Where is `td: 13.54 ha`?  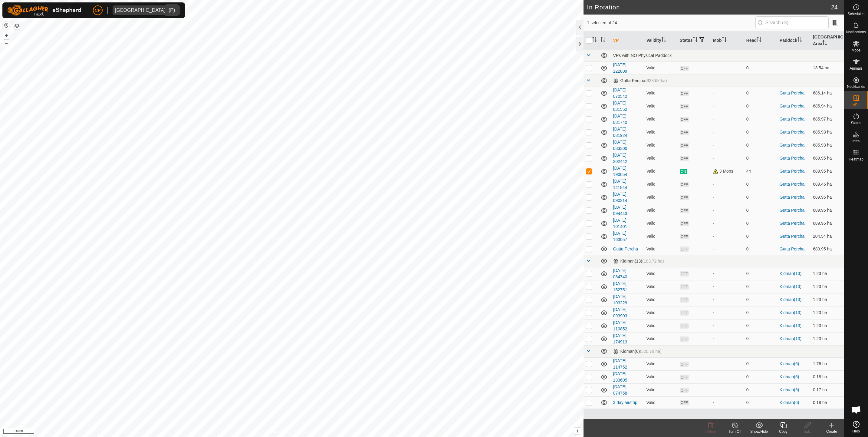
td: 13.54 ha is located at coordinates (827, 68).